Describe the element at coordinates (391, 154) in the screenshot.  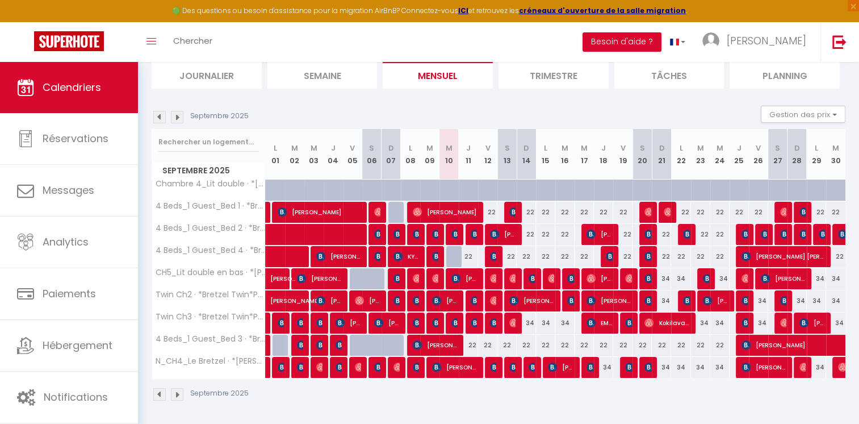
I see `th: 07` at that location.